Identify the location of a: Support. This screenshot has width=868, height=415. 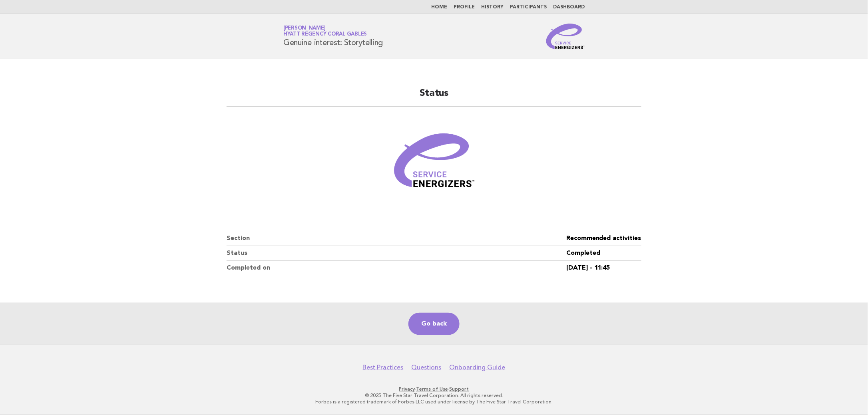
(459, 389).